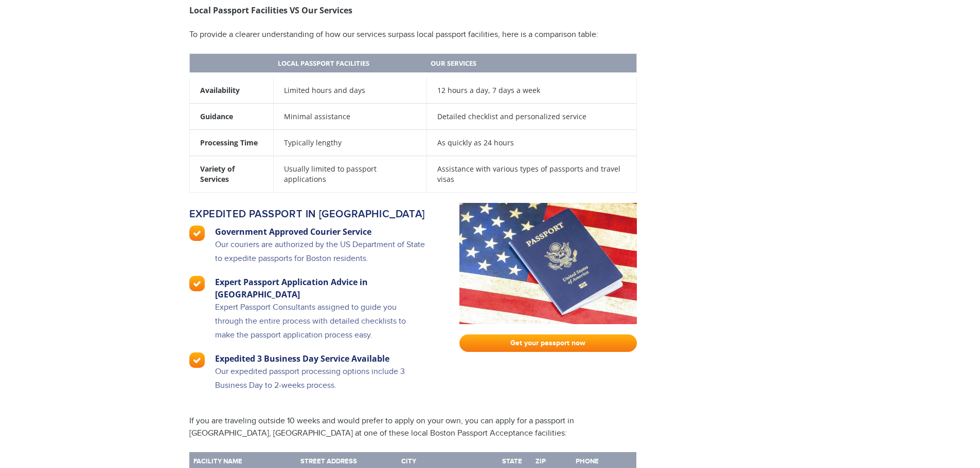 The image size is (980, 468). Describe the element at coordinates (548, 343) in the screenshot. I see `a: Get your passport now` at that location.